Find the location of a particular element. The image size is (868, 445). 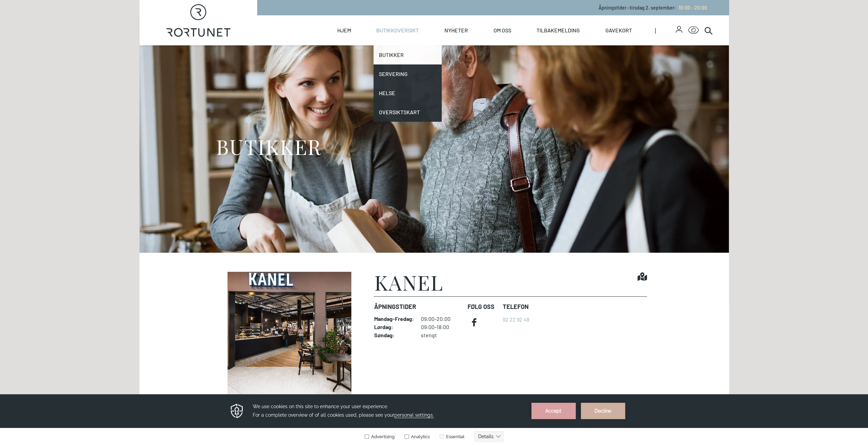

dt: Lørdag : is located at coordinates (393, 327).